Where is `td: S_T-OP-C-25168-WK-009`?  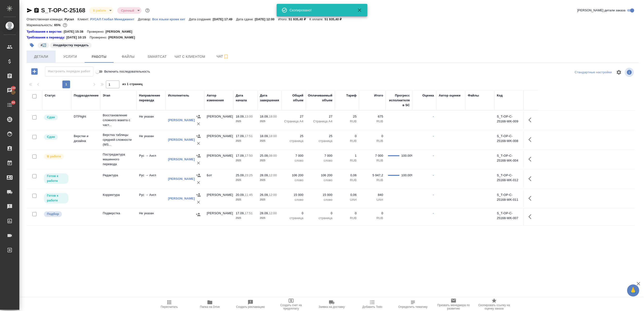
td: S_T-OP-C-25168-WK-009 is located at coordinates (509, 120).